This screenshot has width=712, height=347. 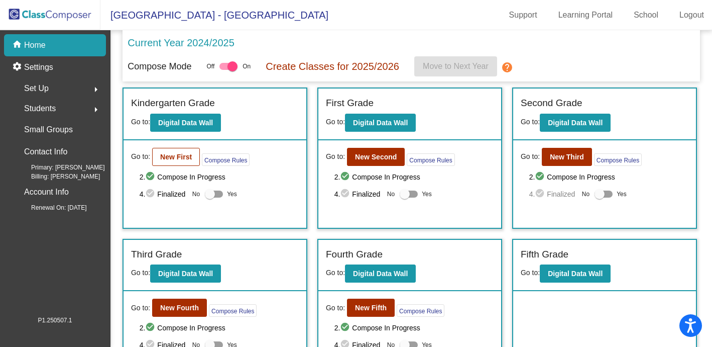 I want to click on button: New Third, so click(x=567, y=157).